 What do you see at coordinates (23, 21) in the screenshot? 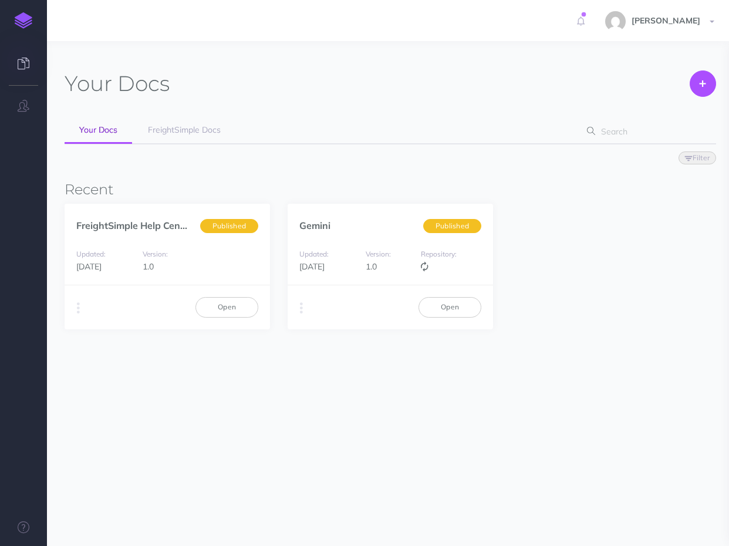
I see `img: logo-mark.svg` at bounding box center [23, 21].